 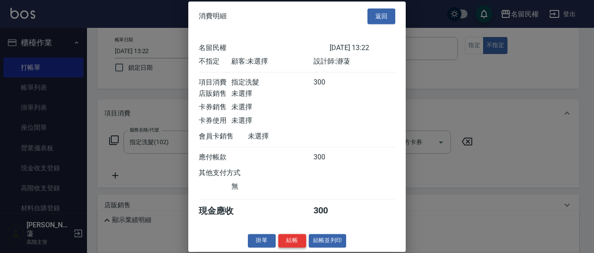 What do you see at coordinates (215, 82) in the screenshot?
I see `div: 項目消費` at bounding box center [215, 82].